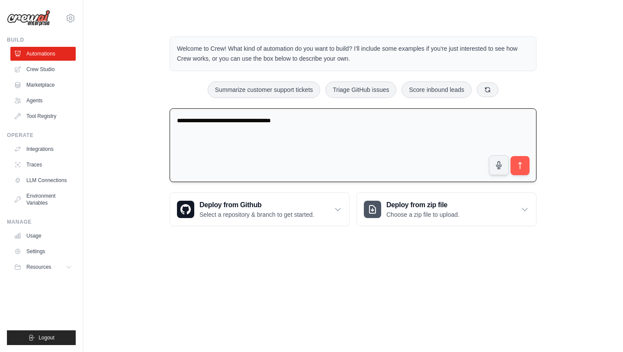 This screenshot has height=352, width=623. Describe the element at coordinates (43, 165) in the screenshot. I see `a: Traces` at that location.